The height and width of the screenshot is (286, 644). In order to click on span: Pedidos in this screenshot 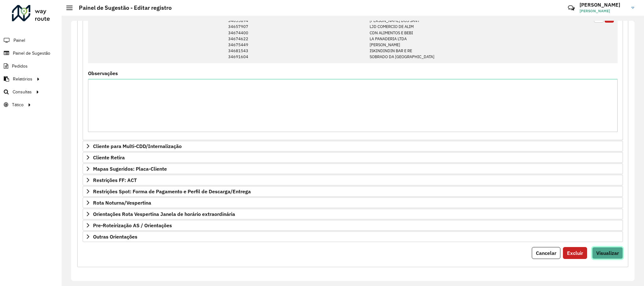, I will do `click(20, 66)`.